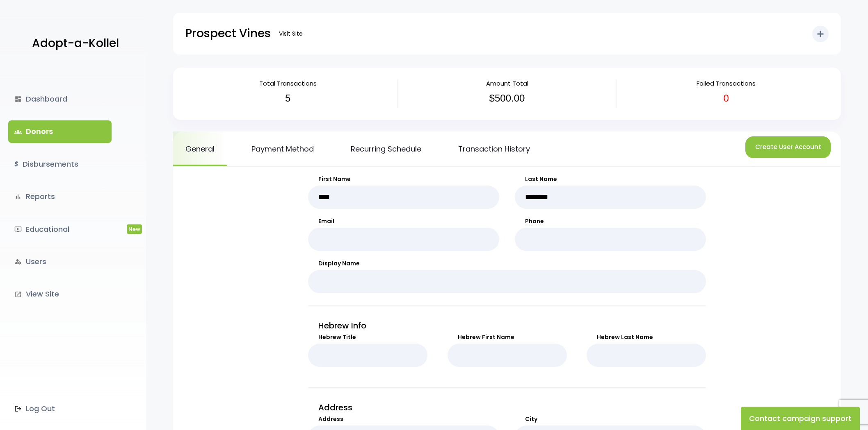 The image size is (868, 430). Describe the element at coordinates (404, 179) in the screenshot. I see `label: First Name` at that location.